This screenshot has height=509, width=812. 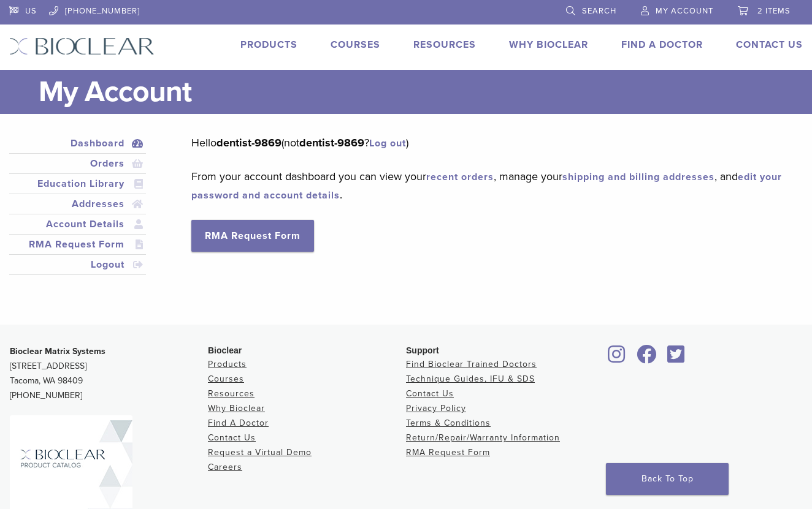 I want to click on a: shipping and billing addresses, so click(x=638, y=177).